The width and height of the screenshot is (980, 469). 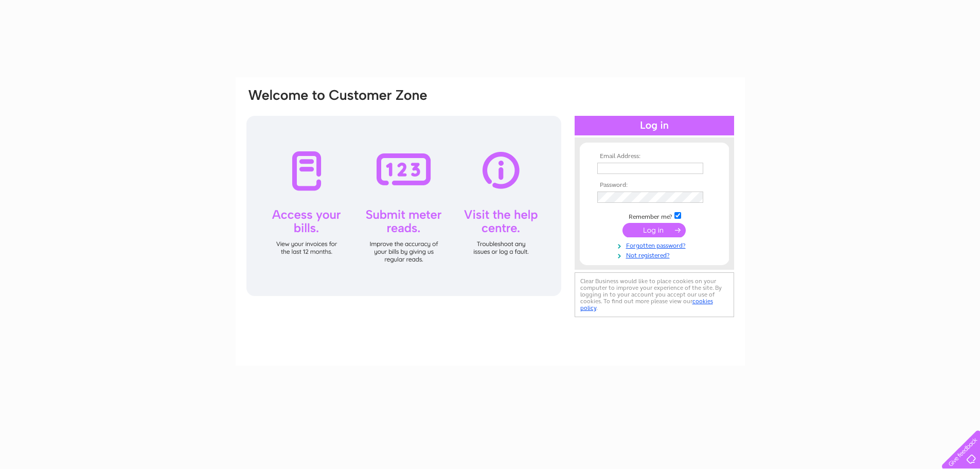 What do you see at coordinates (654, 185) in the screenshot?
I see `th: Password:` at bounding box center [654, 185].